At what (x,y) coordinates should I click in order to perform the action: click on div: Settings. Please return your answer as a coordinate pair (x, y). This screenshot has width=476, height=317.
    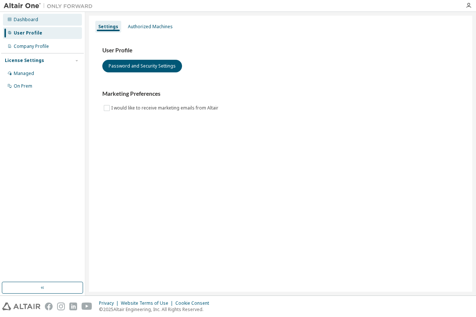
    Looking at the image, I should click on (108, 27).